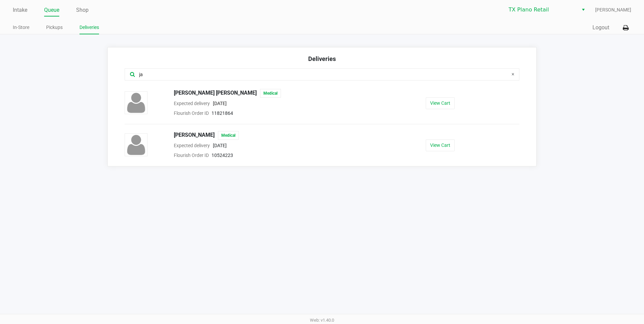  Describe the element at coordinates (311, 74) in the screenshot. I see `input: Search by Name or Order ID...` at that location.